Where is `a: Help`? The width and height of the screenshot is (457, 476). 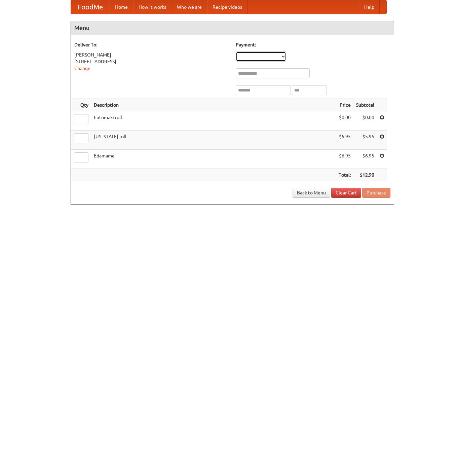 a: Help is located at coordinates (369, 7).